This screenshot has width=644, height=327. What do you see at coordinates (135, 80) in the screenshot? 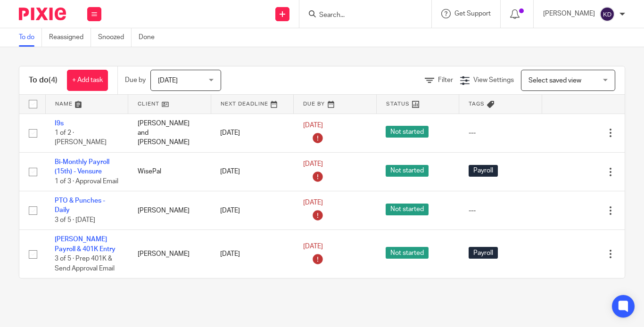
I see `p: Due by` at bounding box center [135, 80].